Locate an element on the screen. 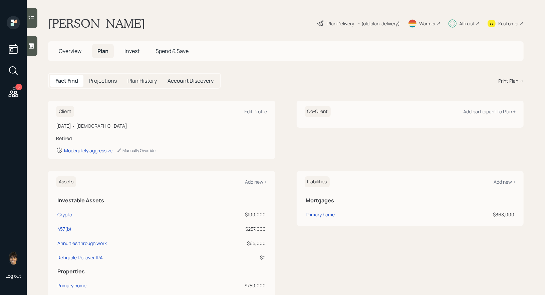 This screenshot has height=295, width=545. h5: Plan History is located at coordinates (142, 81).